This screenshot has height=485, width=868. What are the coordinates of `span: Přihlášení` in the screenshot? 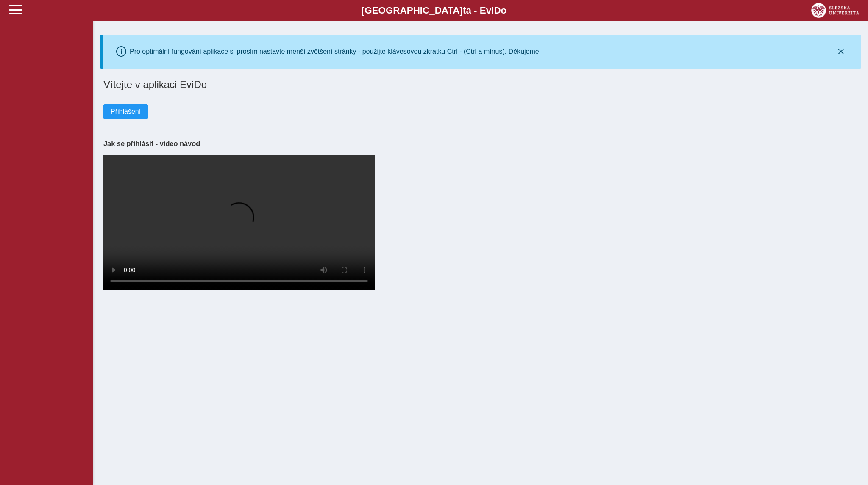 It's located at (125, 112).